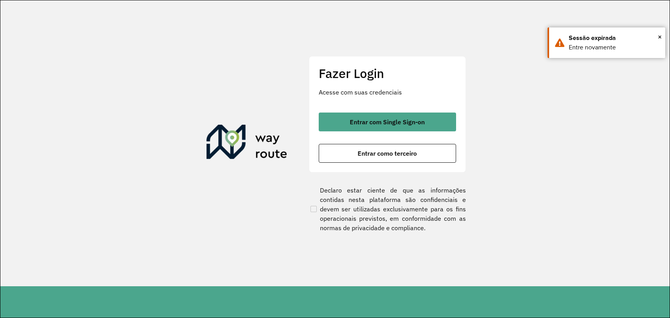 This screenshot has width=670, height=318. I want to click on h2: Fazer Login, so click(387, 73).